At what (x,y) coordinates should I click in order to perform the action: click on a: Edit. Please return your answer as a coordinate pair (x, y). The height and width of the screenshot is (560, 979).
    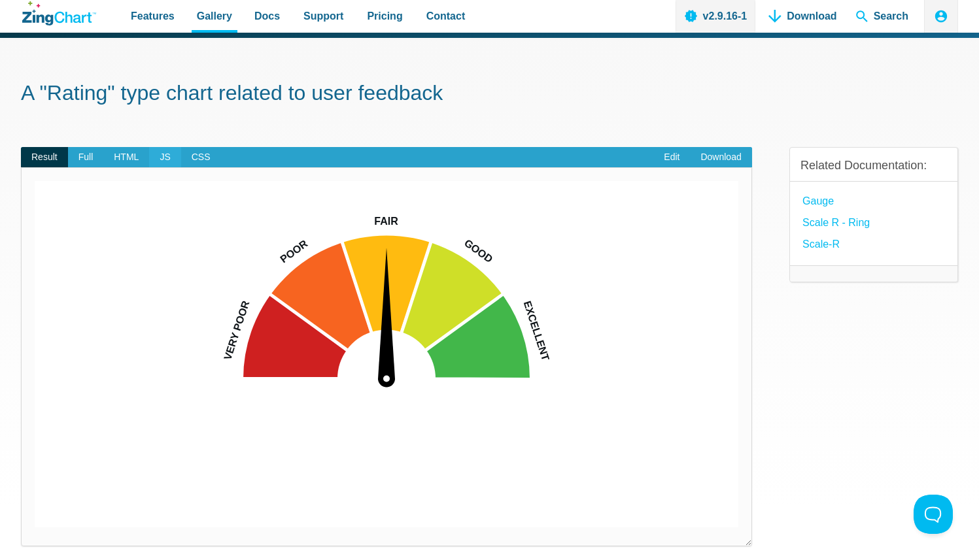
    Looking at the image, I should click on (672, 157).